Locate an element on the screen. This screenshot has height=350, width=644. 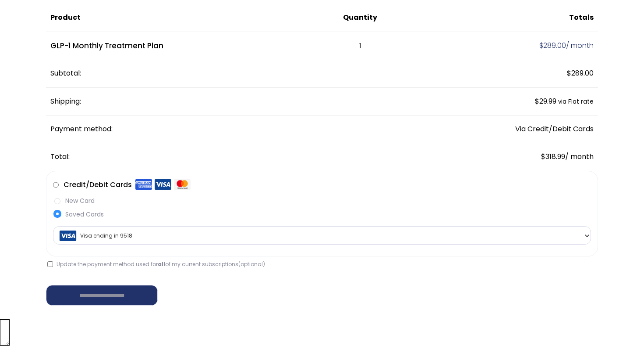
th: Product is located at coordinates (179, 17).